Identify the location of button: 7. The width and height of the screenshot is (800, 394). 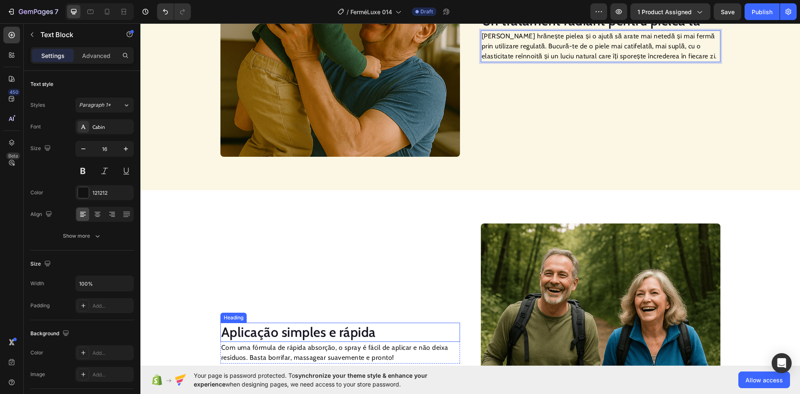
(32, 12).